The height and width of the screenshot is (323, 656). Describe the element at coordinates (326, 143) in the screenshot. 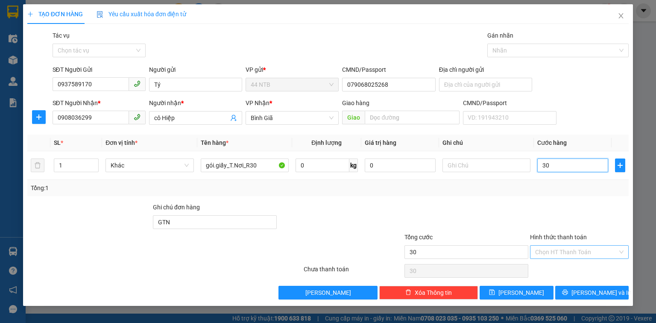

I see `span: Định lượng` at that location.